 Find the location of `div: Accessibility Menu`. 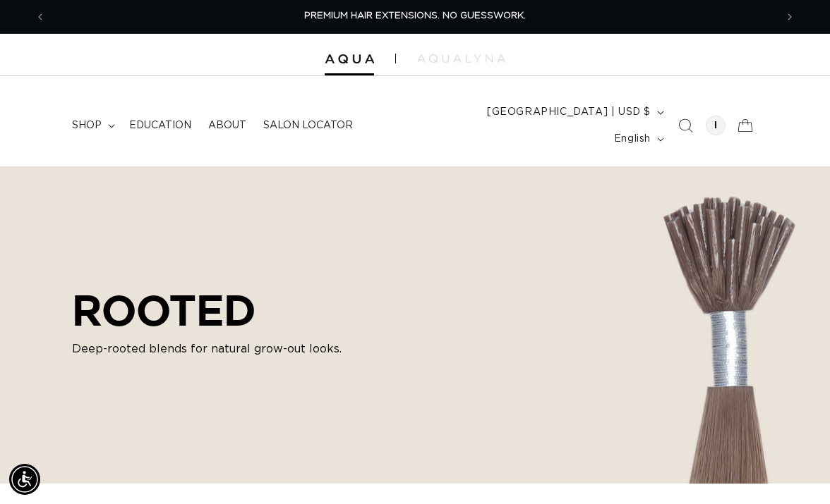

div: Accessibility Menu is located at coordinates (24, 480).